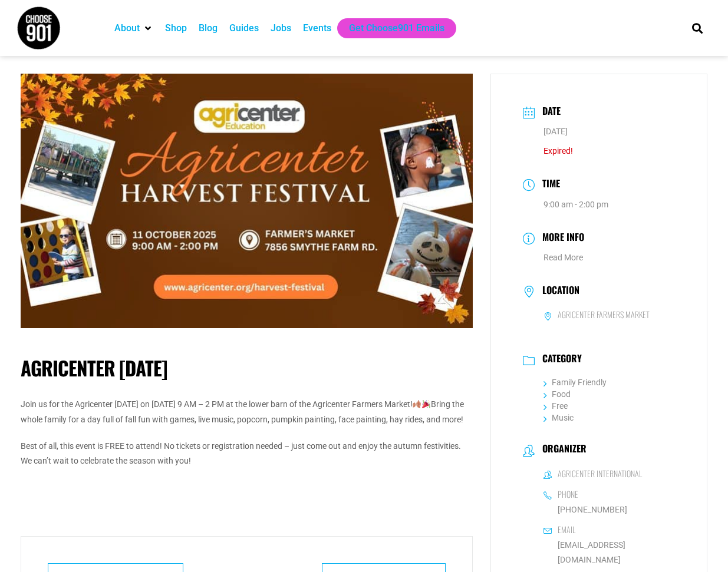  Describe the element at coordinates (397, 28) in the screenshot. I see `div: Get Choose901 Emails` at that location.